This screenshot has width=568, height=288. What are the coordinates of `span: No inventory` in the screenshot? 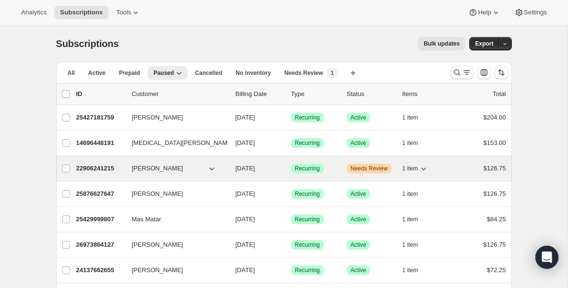 It's located at (253, 73).